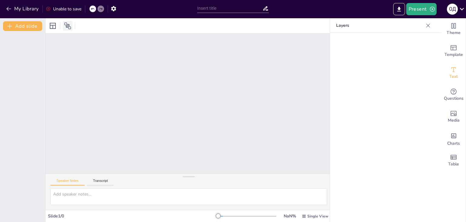 The image size is (466, 222). Describe the element at coordinates (453, 9) in the screenshot. I see `div: О Д` at that location.